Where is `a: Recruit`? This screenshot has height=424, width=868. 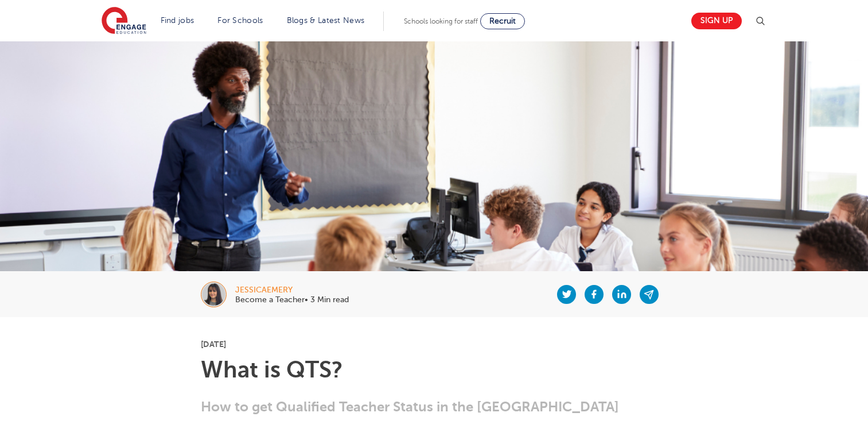 a: Recruit is located at coordinates (503, 22).